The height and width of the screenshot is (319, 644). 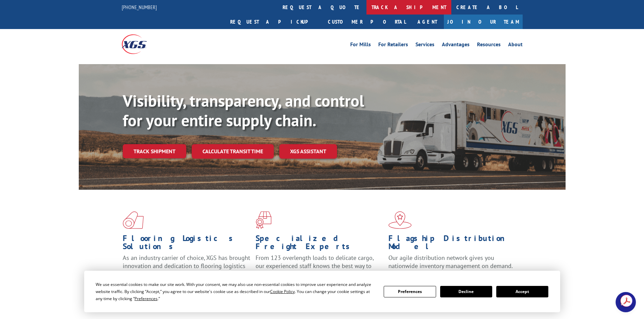 I want to click on a: Services, so click(x=425, y=45).